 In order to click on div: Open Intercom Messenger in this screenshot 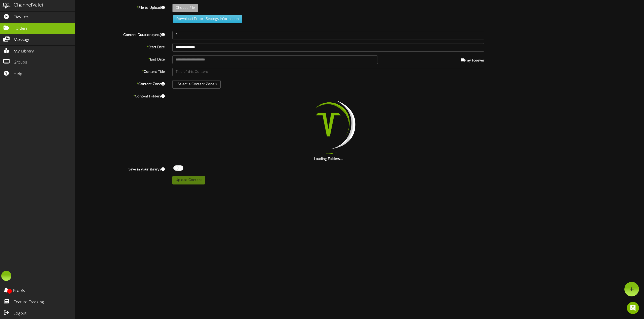, I will do `click(633, 308)`.